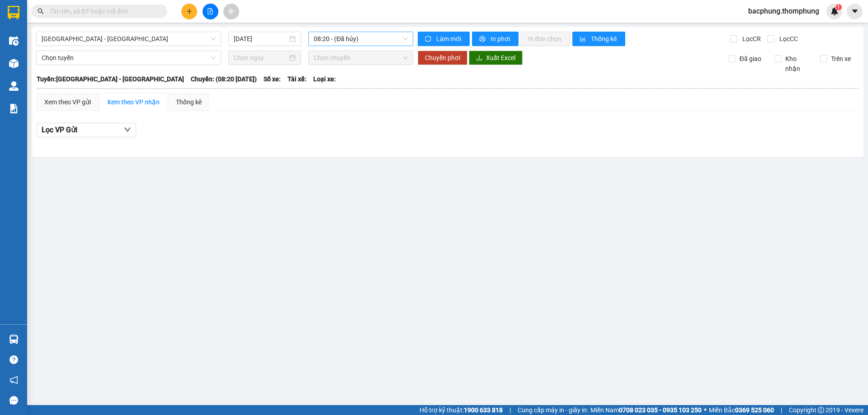  What do you see at coordinates (14, 359) in the screenshot?
I see `span: question-circle` at bounding box center [14, 359].